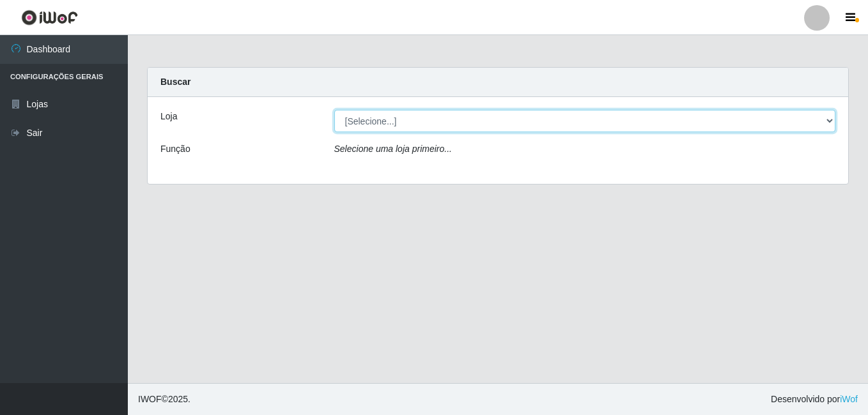 The height and width of the screenshot is (415, 868). Describe the element at coordinates (164, 399) in the screenshot. I see `span: © 2025 .` at that location.